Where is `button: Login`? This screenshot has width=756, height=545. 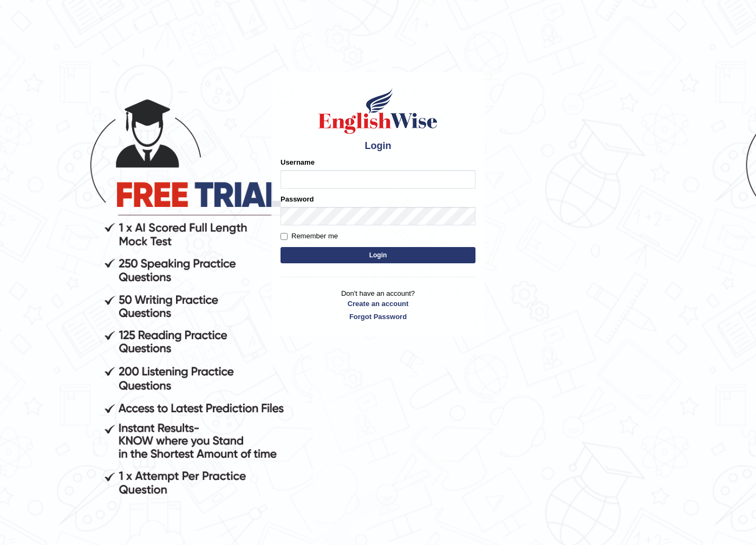 button: Login is located at coordinates (378, 255).